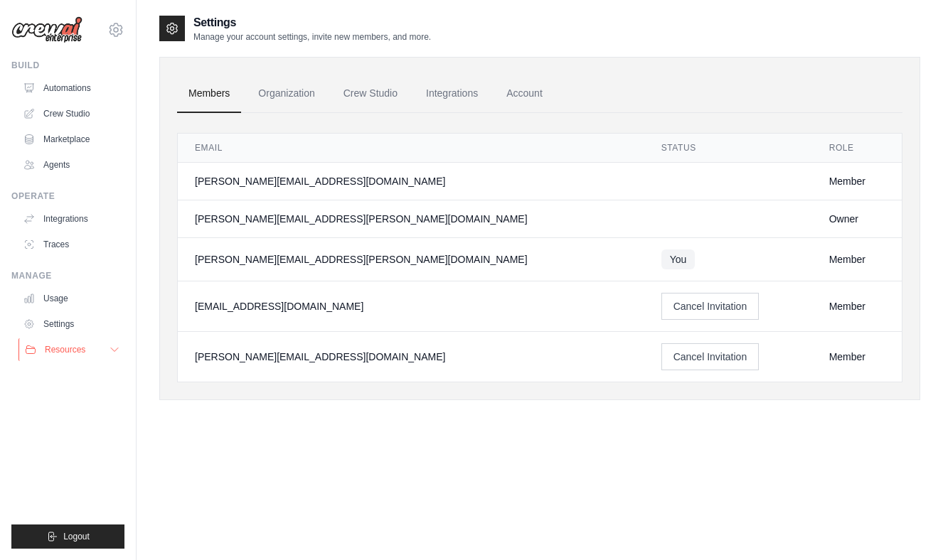  What do you see at coordinates (678, 259) in the screenshot?
I see `span: You` at bounding box center [678, 259].